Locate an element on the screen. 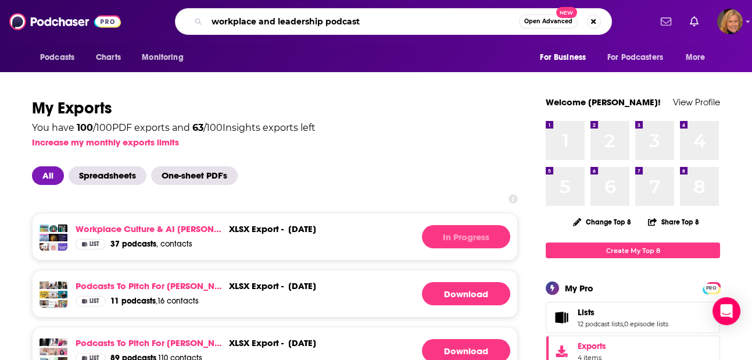  input: Search podcasts, credits, & more... is located at coordinates (363, 22).